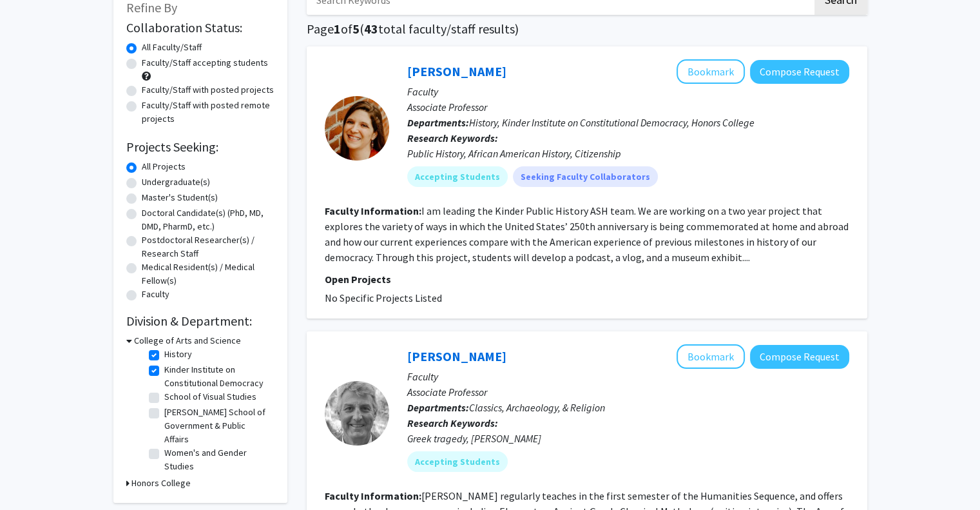  What do you see at coordinates (161, 482) in the screenshot?
I see `h3: Honors College` at bounding box center [161, 482].